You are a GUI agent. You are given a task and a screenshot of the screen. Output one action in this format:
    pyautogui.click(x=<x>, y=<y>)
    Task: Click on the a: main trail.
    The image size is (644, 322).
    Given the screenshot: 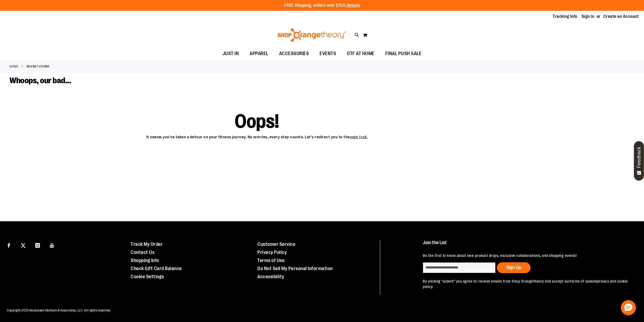 What is the action you would take?
    pyautogui.click(x=359, y=137)
    